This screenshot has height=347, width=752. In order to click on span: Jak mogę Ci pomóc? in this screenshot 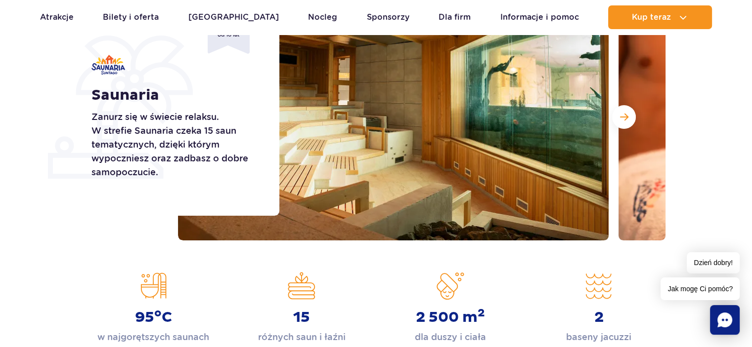, I will do `click(700, 289)`.